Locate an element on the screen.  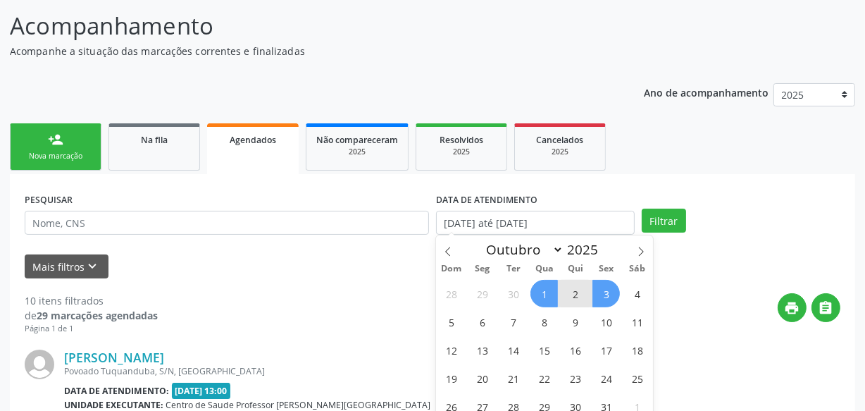
span: Outubro 10, 2025 is located at coordinates (606, 321).